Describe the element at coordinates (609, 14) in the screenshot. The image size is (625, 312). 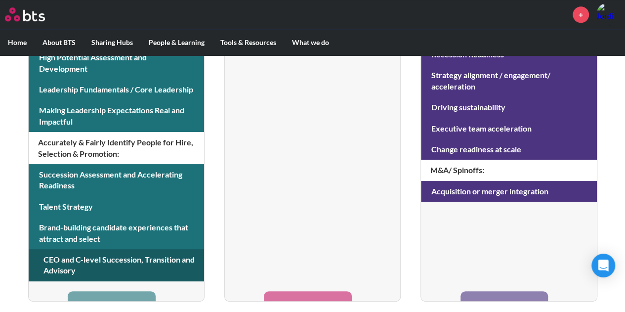
I see `img: Jordi Bastus Ramirez` at that location.